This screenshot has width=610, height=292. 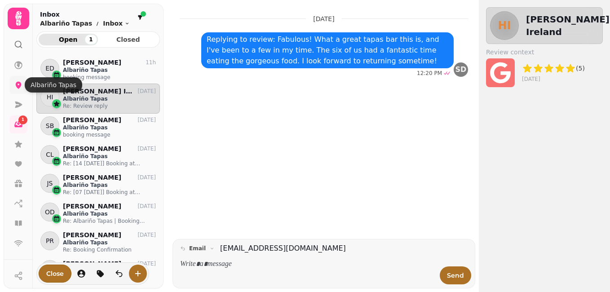 What do you see at coordinates (50, 126) in the screenshot?
I see `span: SB` at bounding box center [50, 126].